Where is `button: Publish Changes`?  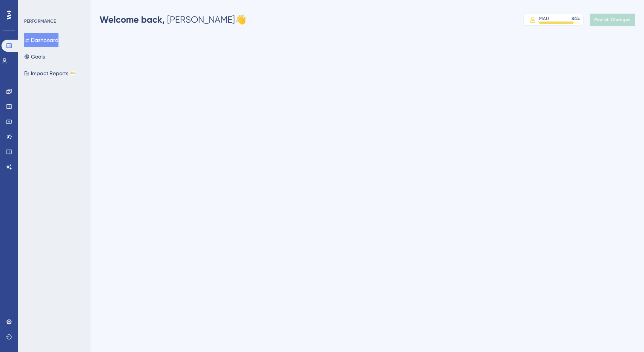
button: Publish Changes is located at coordinates (613, 20).